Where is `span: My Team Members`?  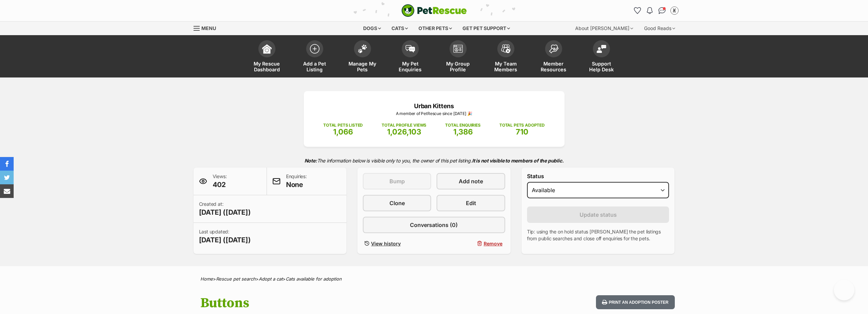 span: My Team Members is located at coordinates (506, 66).